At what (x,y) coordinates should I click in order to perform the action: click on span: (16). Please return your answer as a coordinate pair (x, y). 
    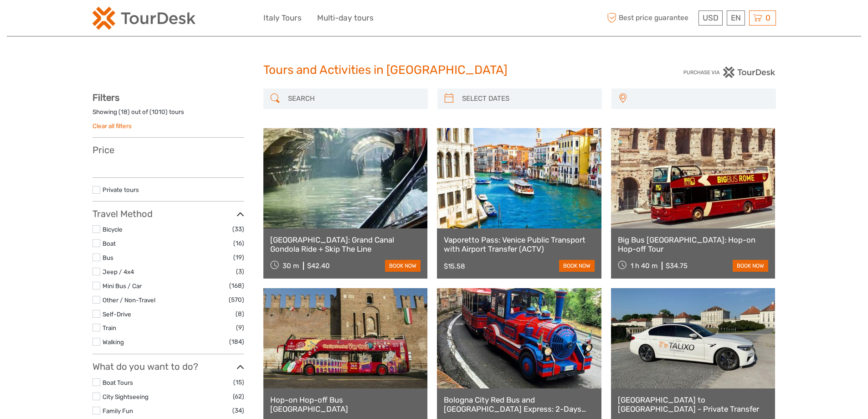
    Looking at the image, I should click on (239, 244).